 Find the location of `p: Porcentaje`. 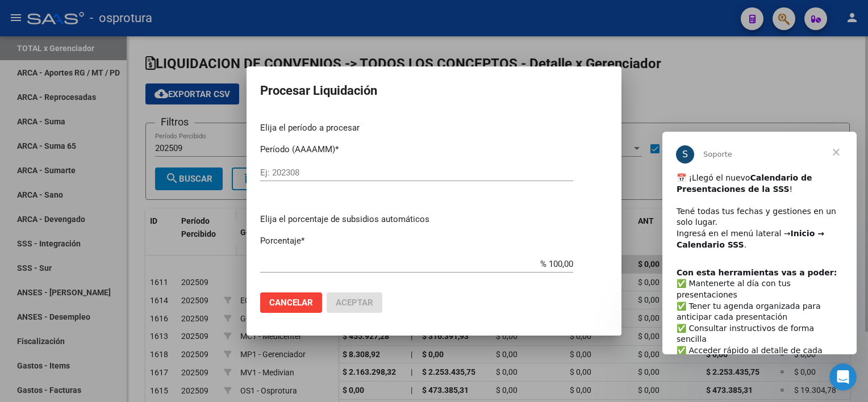

p: Porcentaje is located at coordinates (434, 241).